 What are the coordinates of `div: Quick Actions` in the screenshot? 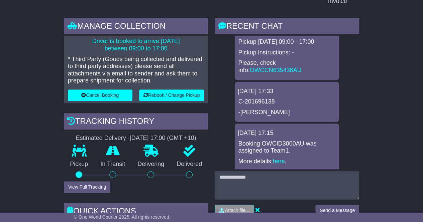 It's located at (136, 212).